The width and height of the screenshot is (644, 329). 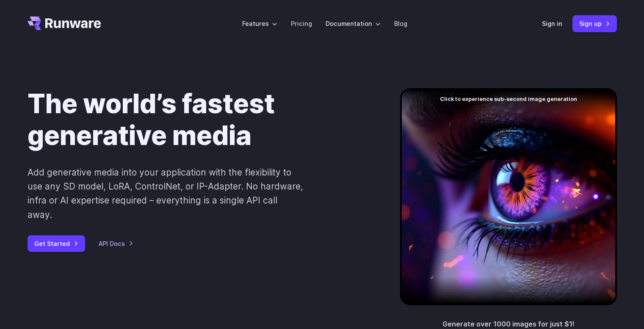 I want to click on a: Sign in, so click(x=552, y=23).